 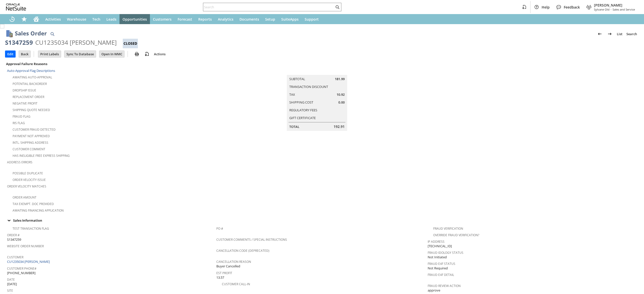 What do you see at coordinates (28, 97) in the screenshot?
I see `a: Replacement Order` at bounding box center [28, 97].